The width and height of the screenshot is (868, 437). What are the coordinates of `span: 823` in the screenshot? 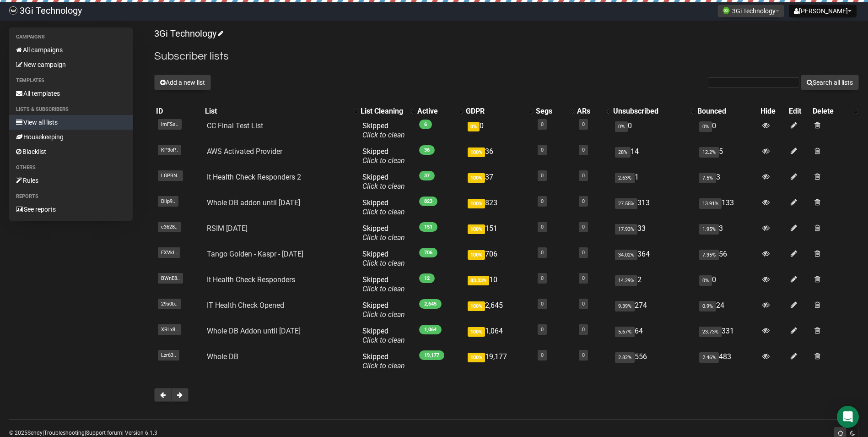 It's located at (428, 201).